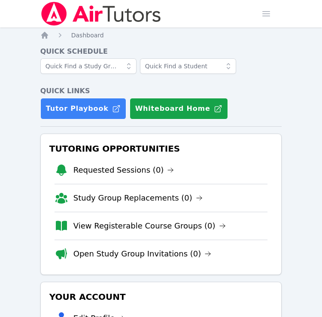  I want to click on input: Quick Find a Study Group, so click(88, 66).